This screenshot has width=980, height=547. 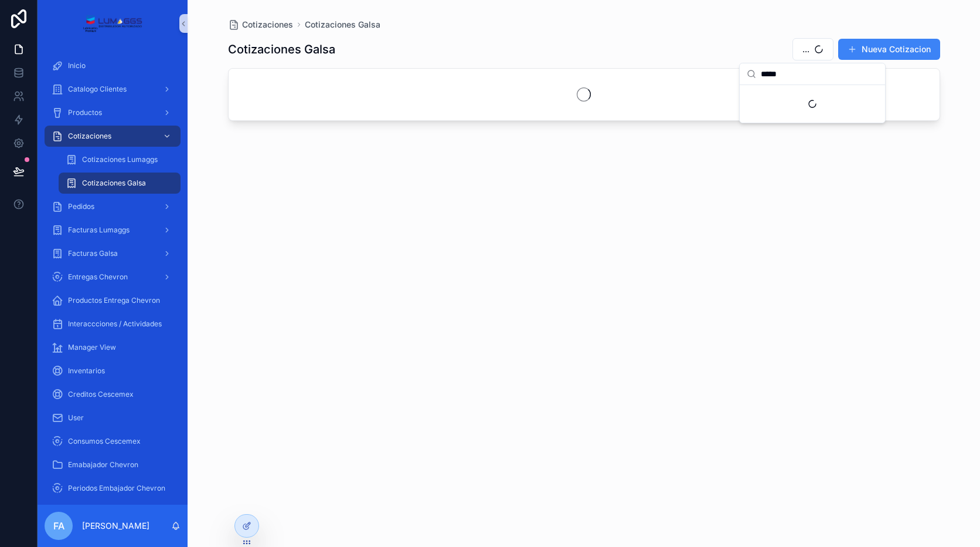 I want to click on a: Cotizaciones Lumaggs, so click(x=120, y=160).